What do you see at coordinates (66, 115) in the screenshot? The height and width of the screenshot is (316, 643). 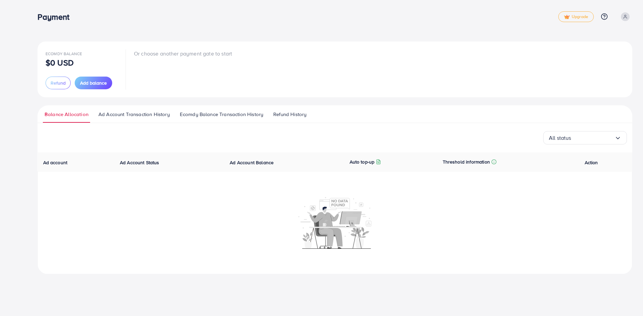 I see `span: Balance Allocation` at bounding box center [66, 115].